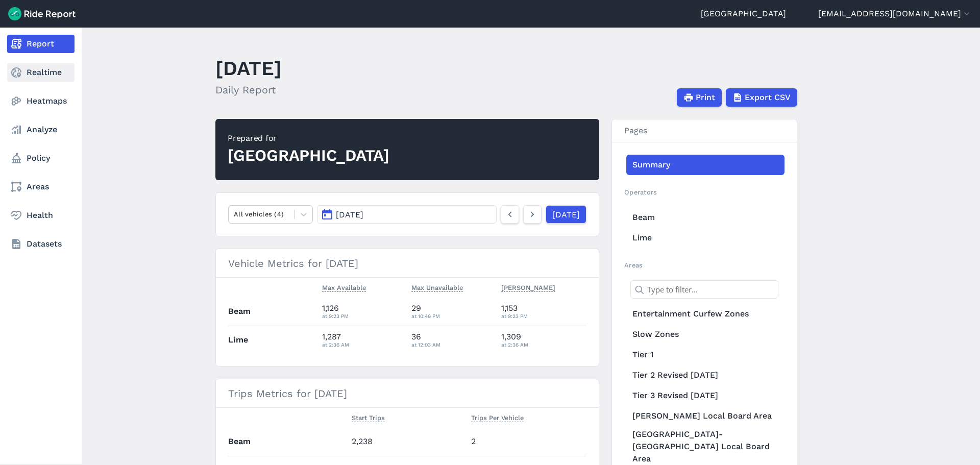  Describe the element at coordinates (768, 98) in the screenshot. I see `span: Export CSV` at that location.